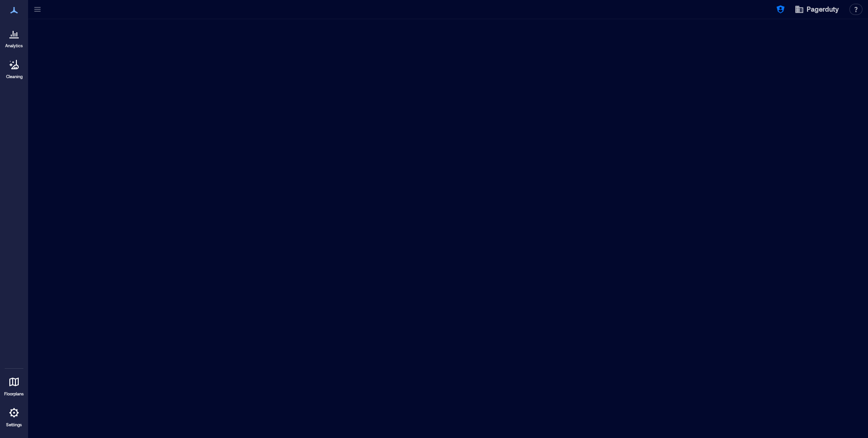 The image size is (868, 438). Describe the element at coordinates (822, 10) in the screenshot. I see `span: Pagerduty` at that location.